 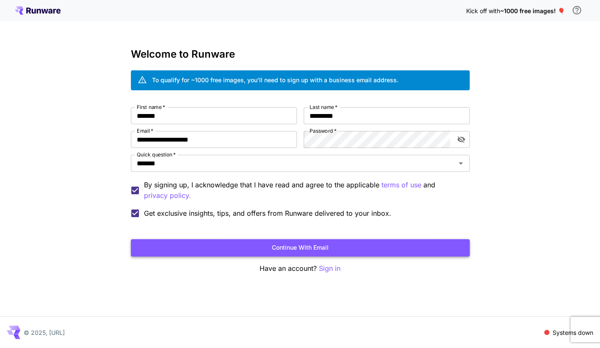 I want to click on span: Kick off with, so click(x=483, y=11).